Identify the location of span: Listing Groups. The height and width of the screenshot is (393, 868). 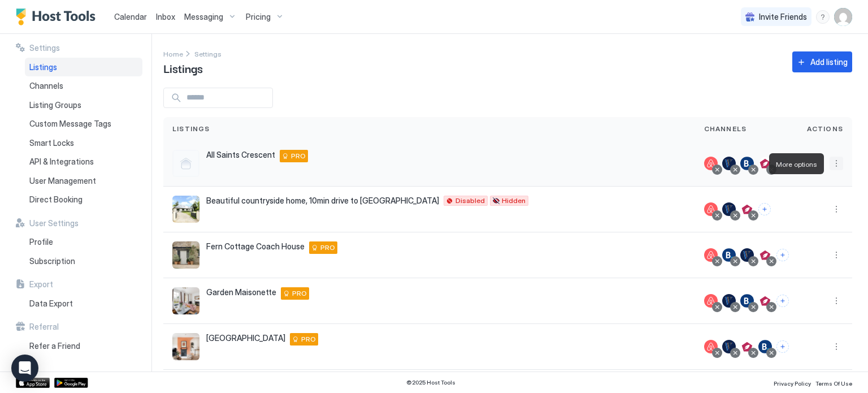
(55, 105).